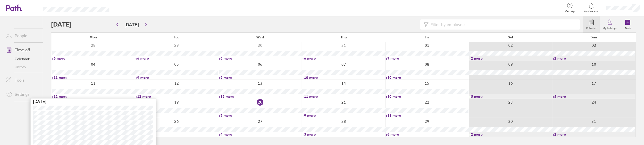 The height and width of the screenshot is (145, 644). What do you see at coordinates (260, 37) in the screenshot?
I see `span: Wed` at bounding box center [260, 37].